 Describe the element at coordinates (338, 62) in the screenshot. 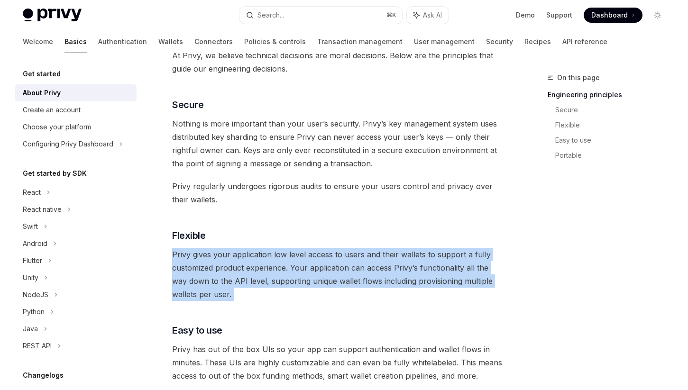

I see `span: At Privy, we believe technical decisions are moral decisions. Below are the principles that guide...` at that location.